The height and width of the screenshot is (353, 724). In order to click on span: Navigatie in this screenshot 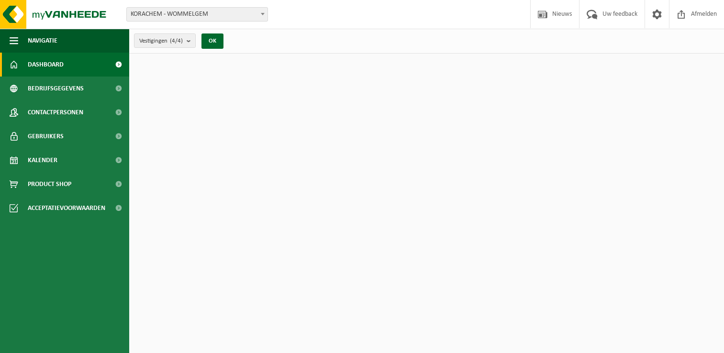, I will do `click(43, 41)`.